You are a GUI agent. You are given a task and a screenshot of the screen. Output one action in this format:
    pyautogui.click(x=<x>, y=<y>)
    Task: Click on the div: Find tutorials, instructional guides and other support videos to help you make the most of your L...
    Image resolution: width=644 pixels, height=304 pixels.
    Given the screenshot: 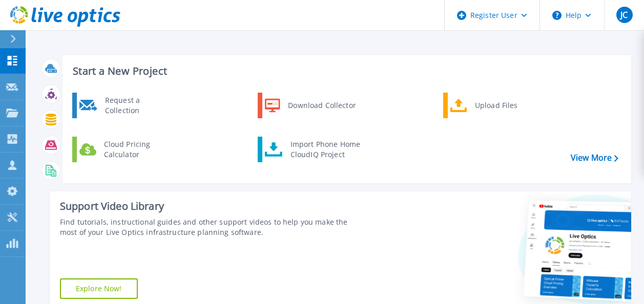 What is the action you would take?
    pyautogui.click(x=211, y=228)
    